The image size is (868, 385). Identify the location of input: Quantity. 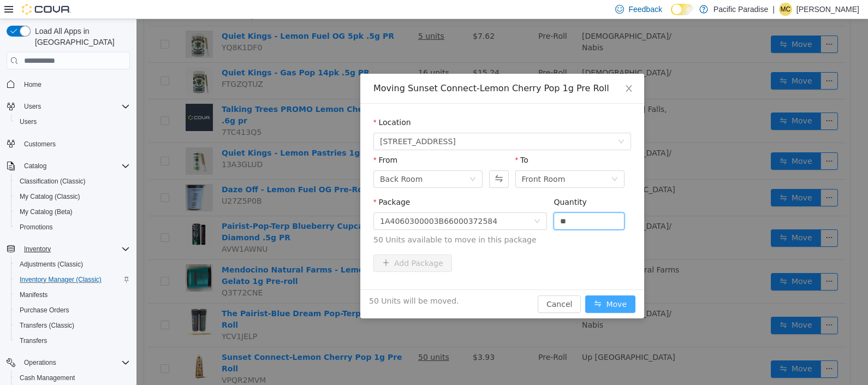
(453, 202).